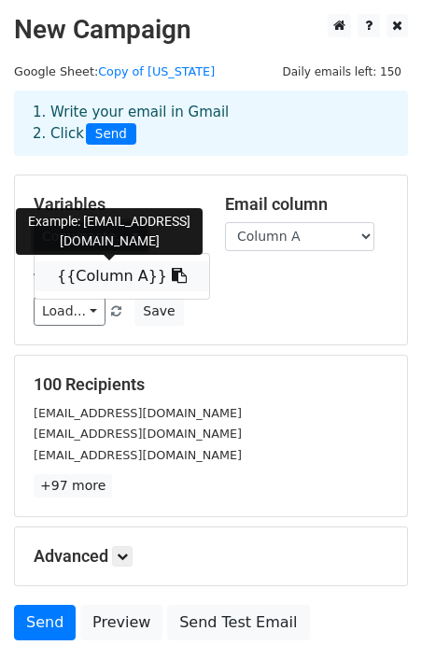  I want to click on h5: Variables, so click(115, 205).